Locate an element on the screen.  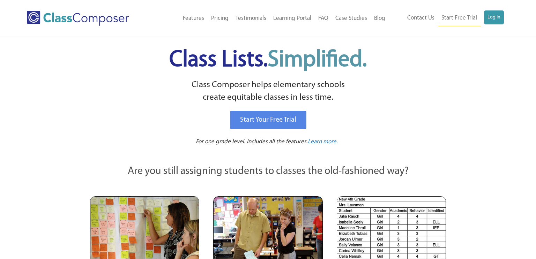
a: Testimonials is located at coordinates (251, 18).